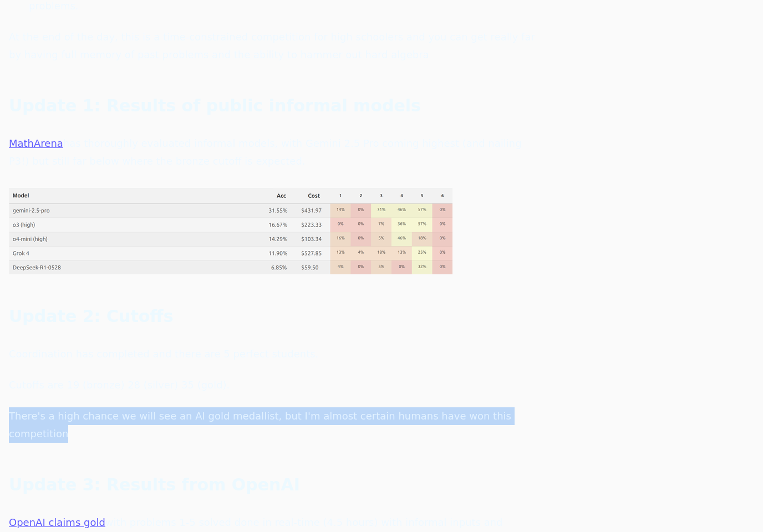 This screenshot has width=763, height=532. Describe the element at coordinates (275, 317) in the screenshot. I see `h2: Update 2: Cutoffs` at that location.